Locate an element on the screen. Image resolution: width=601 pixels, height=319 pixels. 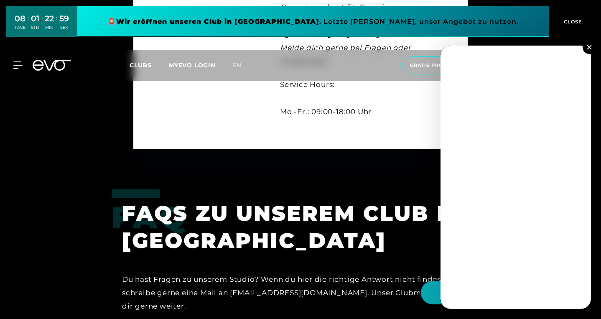
div: SEK is located at coordinates (64, 28).